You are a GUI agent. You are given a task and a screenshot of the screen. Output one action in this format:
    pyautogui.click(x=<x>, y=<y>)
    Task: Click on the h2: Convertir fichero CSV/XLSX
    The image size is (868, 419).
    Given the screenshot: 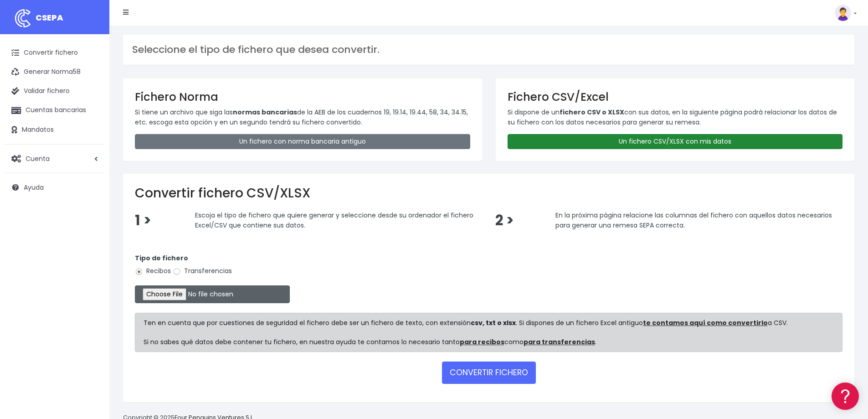 What is the action you would take?
    pyautogui.click(x=488, y=193)
    